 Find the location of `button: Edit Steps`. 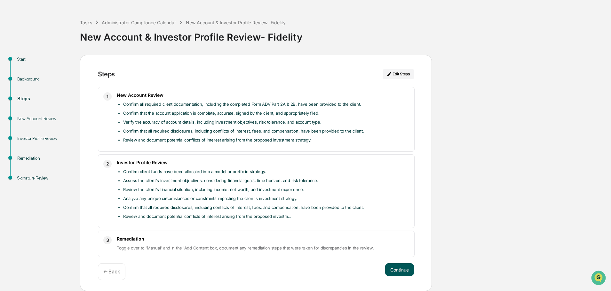

button: Edit Steps is located at coordinates (398, 74).